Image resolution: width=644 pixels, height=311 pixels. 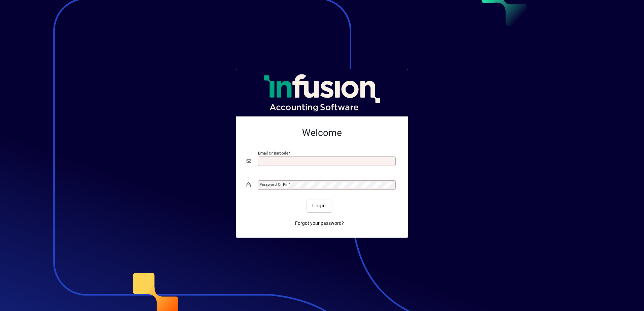 What do you see at coordinates (273, 152) in the screenshot?
I see `mat-label: Email or Barcode` at bounding box center [273, 152].